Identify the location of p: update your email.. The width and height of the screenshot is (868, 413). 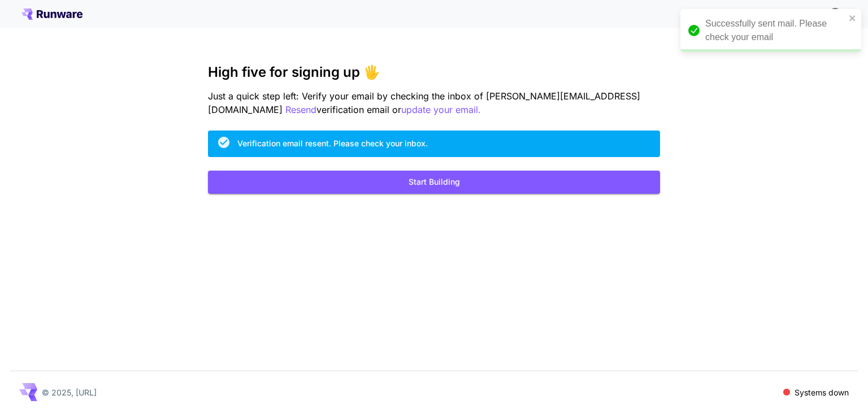
(440, 110).